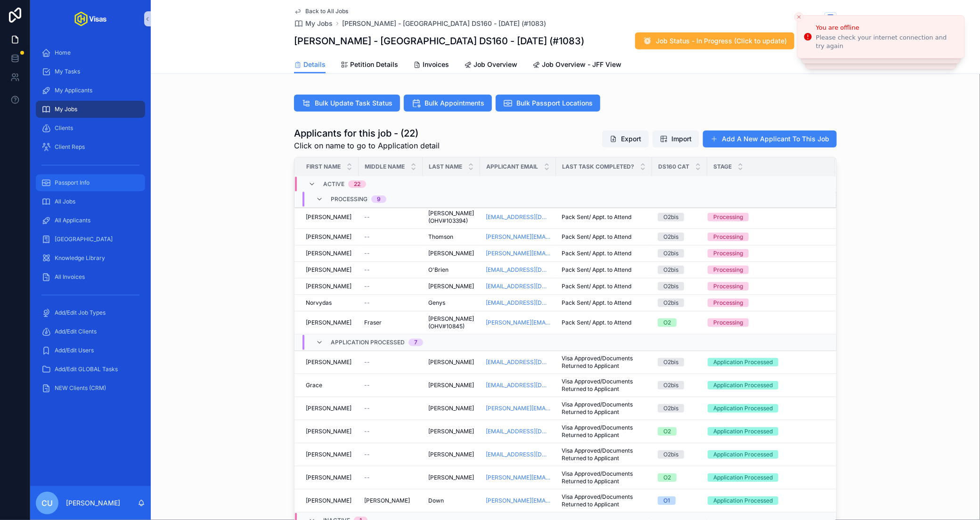  I want to click on div: 7, so click(416, 342).